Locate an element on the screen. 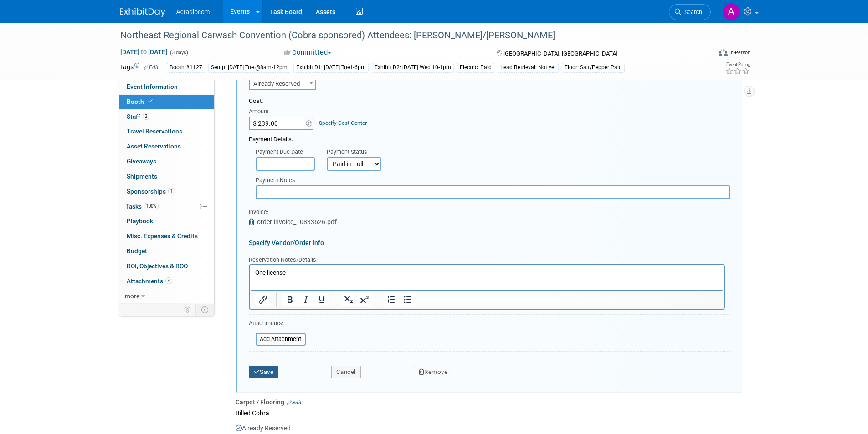 Image resolution: width=868 pixels, height=434 pixels. div: Invoice: is located at coordinates (293, 213).